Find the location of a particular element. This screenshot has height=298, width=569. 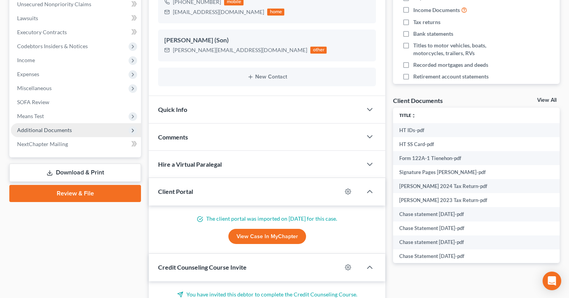

div: Client Documents is located at coordinates (418, 100).